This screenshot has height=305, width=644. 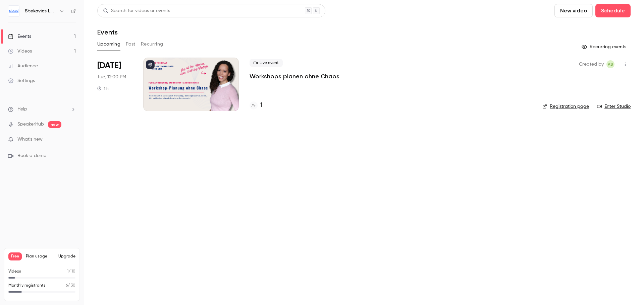 I want to click on span: Tue, 12:00 PM, so click(x=112, y=77).